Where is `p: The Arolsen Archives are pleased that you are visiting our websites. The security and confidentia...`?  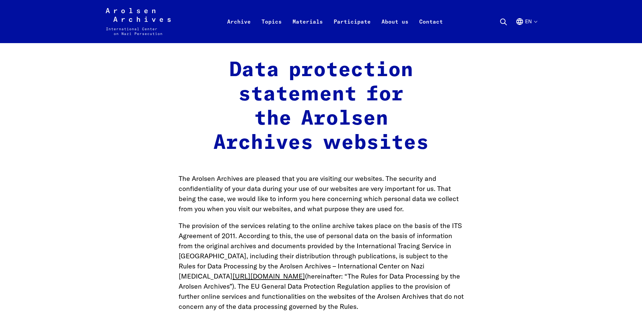 p: The Arolsen Archives are pleased that you are visiting our websites. The security and confidentia... is located at coordinates (321, 194).